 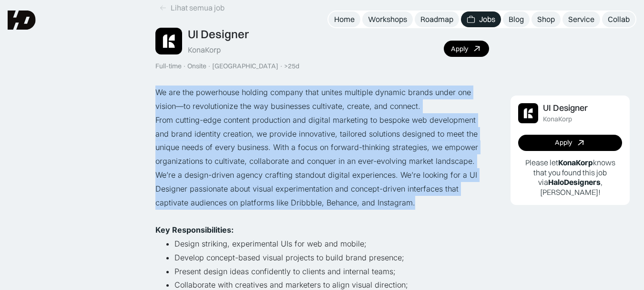 What do you see at coordinates (332, 244) in the screenshot?
I see `li: Design striking, experimental UIs for web and mobile;` at bounding box center [332, 244].